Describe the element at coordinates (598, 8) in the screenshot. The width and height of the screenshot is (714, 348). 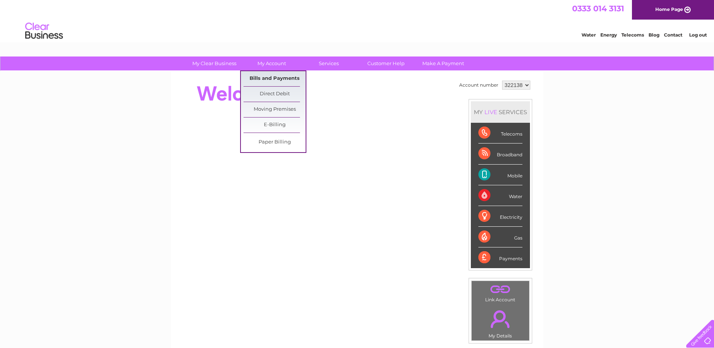
I see `span: 0333 014 3131` at that location.